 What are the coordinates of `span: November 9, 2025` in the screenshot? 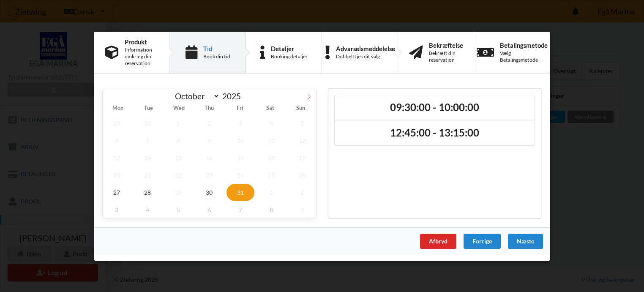 It's located at (302, 209).